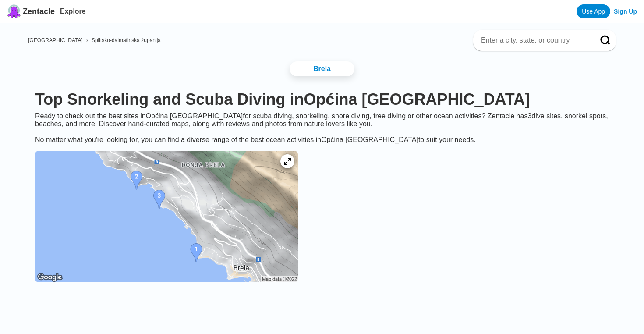 The width and height of the screenshot is (644, 334). Describe the element at coordinates (534, 40) in the screenshot. I see `input: Enter a city, state, or country` at that location.